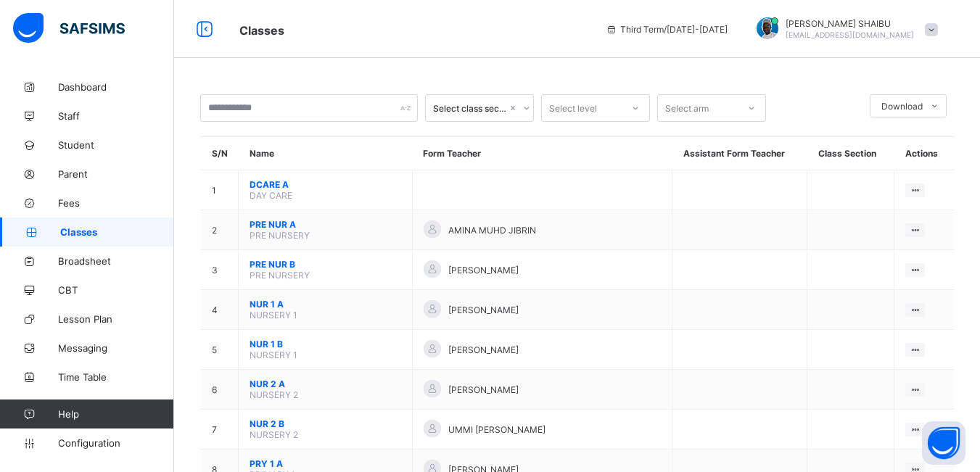  I want to click on span: Messaging, so click(116, 348).